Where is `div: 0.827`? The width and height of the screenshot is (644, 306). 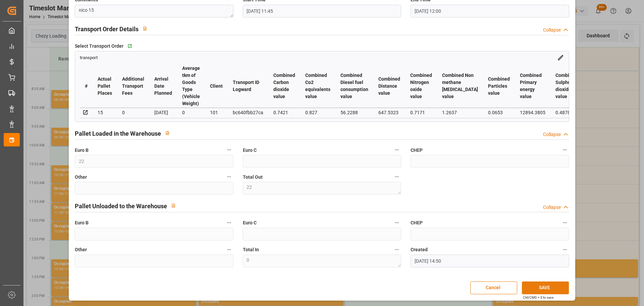
div: 0.827 is located at coordinates (318, 112).